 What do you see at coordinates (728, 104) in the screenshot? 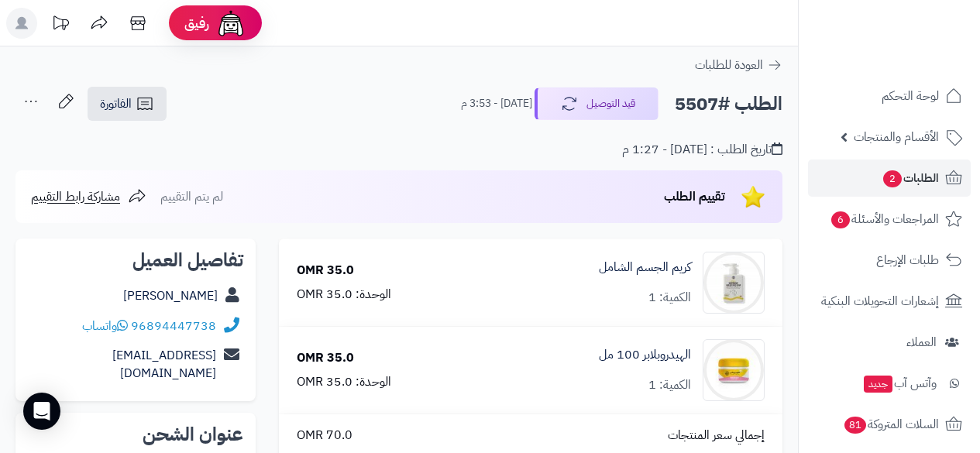
I see `h2: الطلب #5507` at bounding box center [728, 104].